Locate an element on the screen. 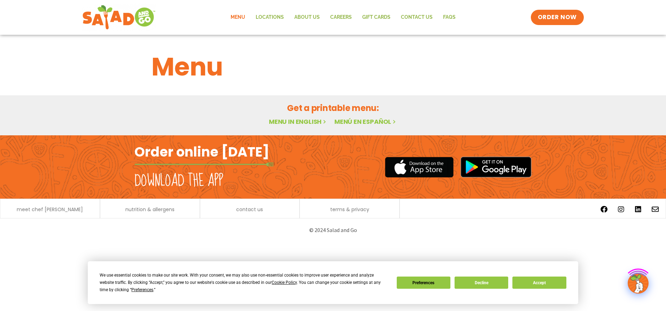  img: fork is located at coordinates (204, 164).